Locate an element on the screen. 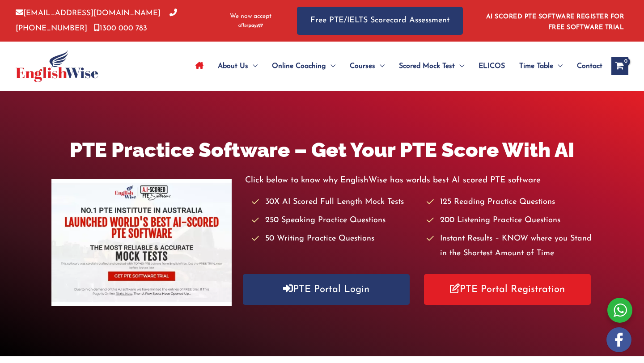 The height and width of the screenshot is (363, 644). li: 200 Listening Practice Questions is located at coordinates (509, 220).